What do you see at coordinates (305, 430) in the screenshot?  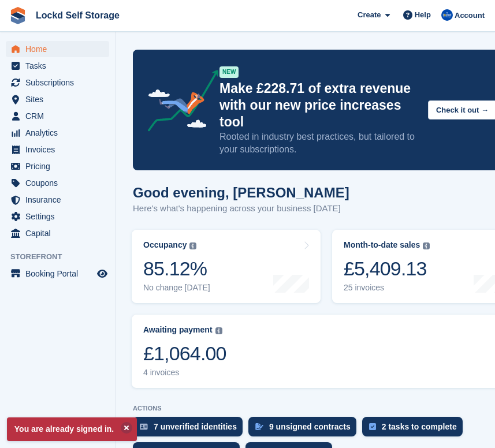 I see `a: 9 unsigned contracts` at bounding box center [305, 430].